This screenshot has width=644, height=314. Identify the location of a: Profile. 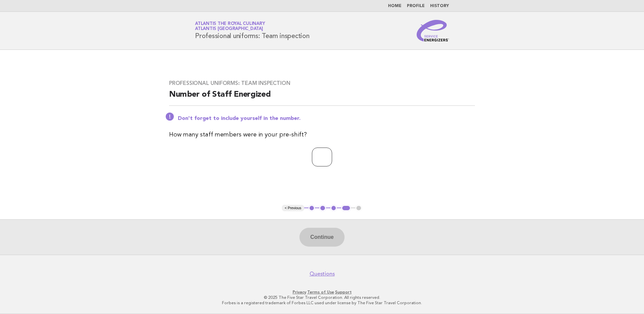
(416, 6).